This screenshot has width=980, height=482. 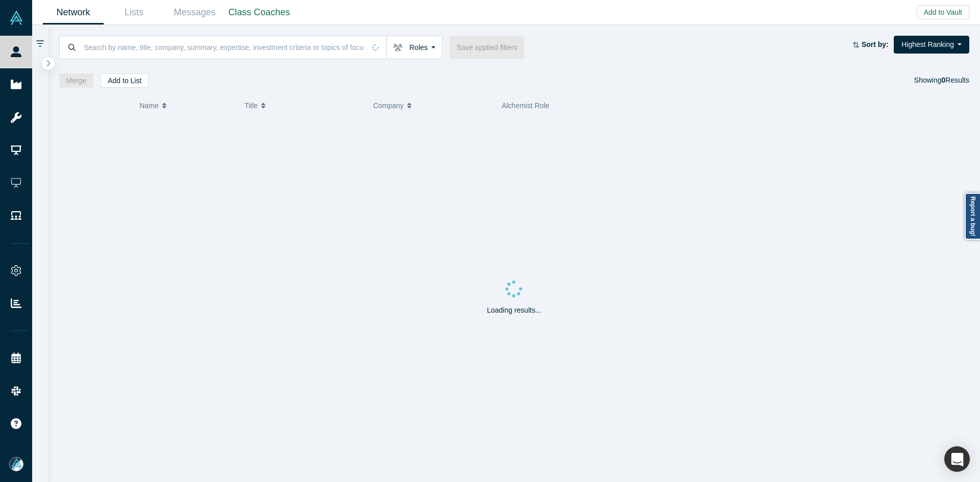 I want to click on span: Name, so click(x=149, y=106).